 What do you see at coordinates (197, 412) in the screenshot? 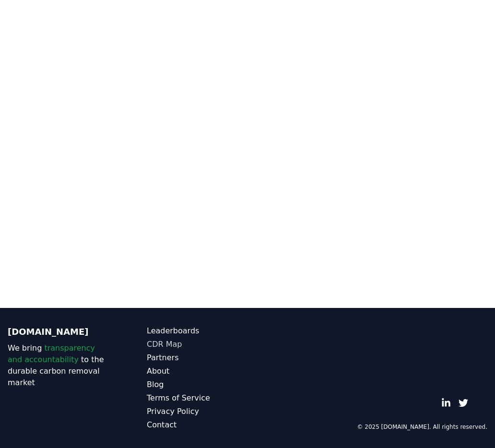
I see `a: Privacy Policy` at bounding box center [197, 412].